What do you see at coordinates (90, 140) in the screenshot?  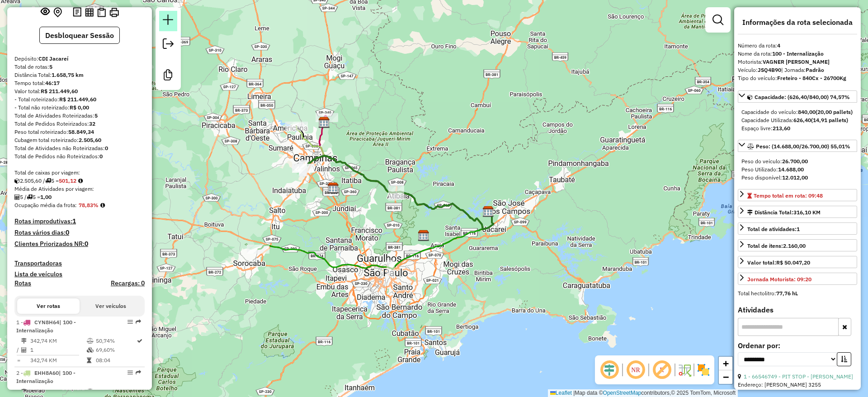 I see `strong: 2.505,60` at bounding box center [90, 140].